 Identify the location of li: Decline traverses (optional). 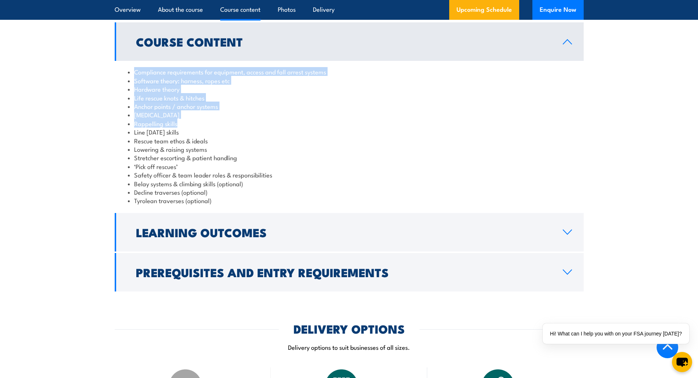
(349, 192).